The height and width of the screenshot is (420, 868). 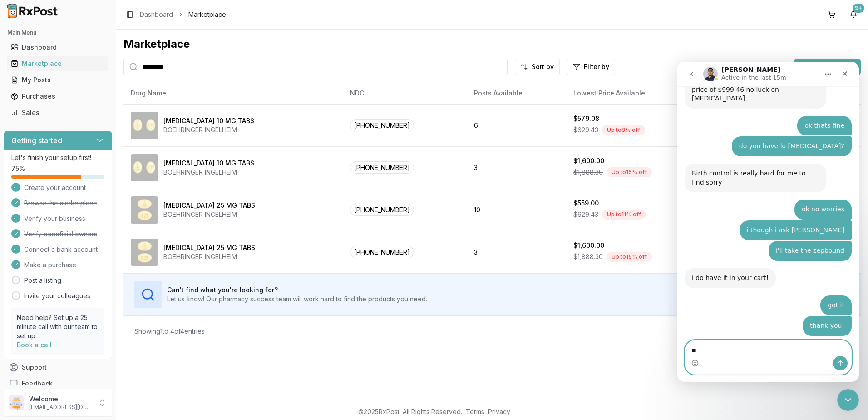 I want to click on p: Let us know! Our pharmacy success team will work hard to find the products you need., so click(x=297, y=299).